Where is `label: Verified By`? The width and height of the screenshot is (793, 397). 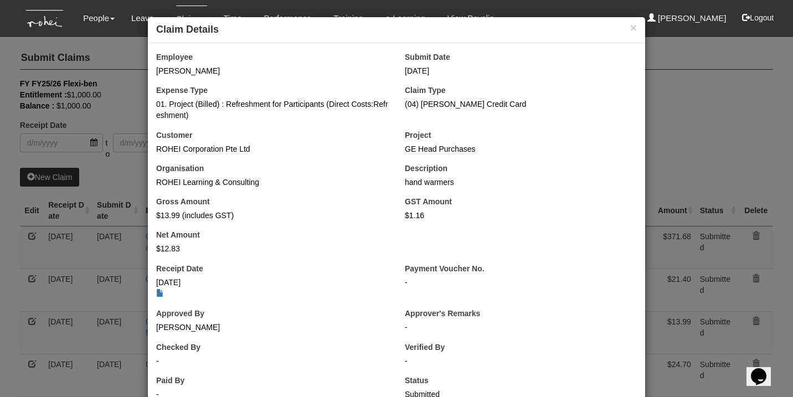 label: Verified By is located at coordinates (425, 347).